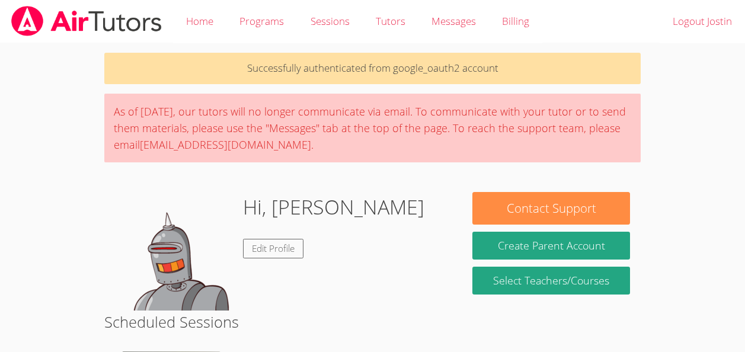  What do you see at coordinates (174, 251) in the screenshot?
I see `img: default.png` at bounding box center [174, 251].